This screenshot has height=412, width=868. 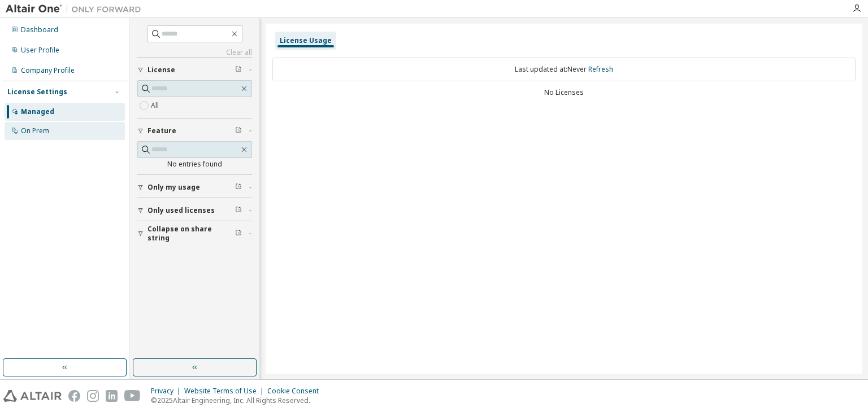 What do you see at coordinates (40, 30) in the screenshot?
I see `div: Dashboard` at bounding box center [40, 30].